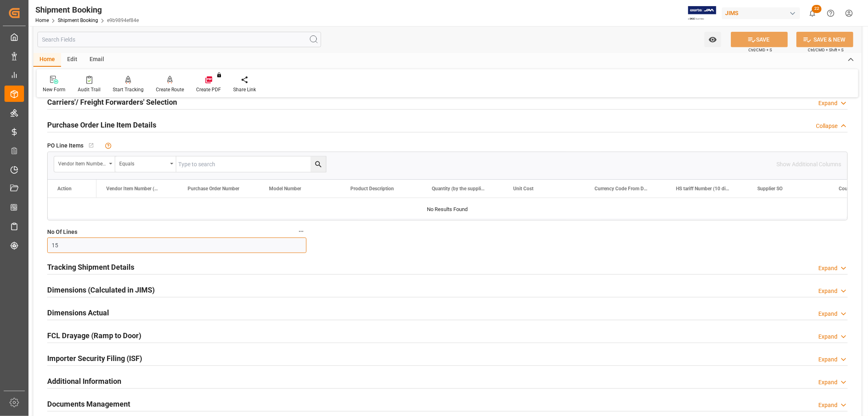 The image size is (868, 416). What do you see at coordinates (827, 126) in the screenshot?
I see `div: Collapse` at bounding box center [827, 126].